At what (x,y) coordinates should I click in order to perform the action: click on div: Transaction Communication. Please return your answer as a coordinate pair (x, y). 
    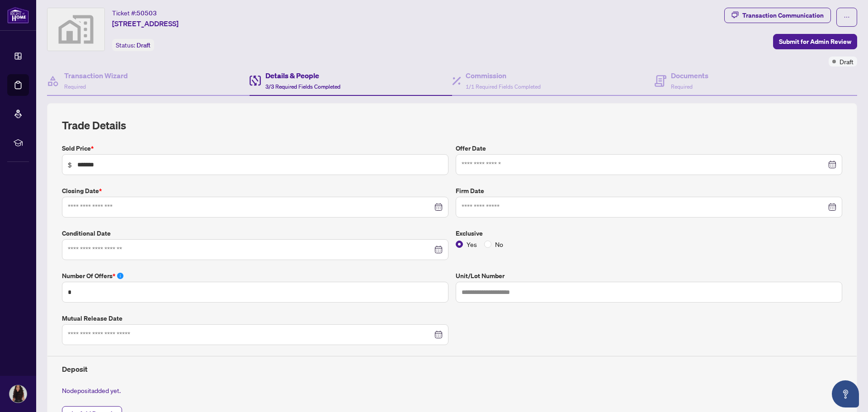
    Looking at the image, I should click on (783, 15).